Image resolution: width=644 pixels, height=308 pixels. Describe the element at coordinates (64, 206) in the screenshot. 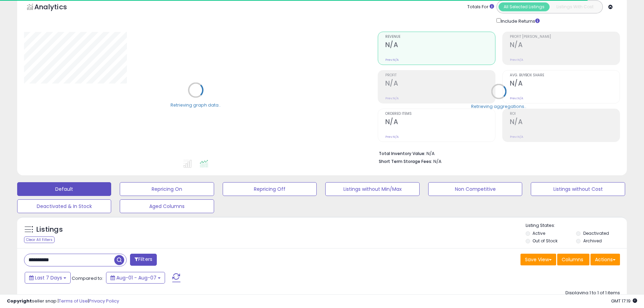

I see `button: Deactivated & In Stock` at that location.